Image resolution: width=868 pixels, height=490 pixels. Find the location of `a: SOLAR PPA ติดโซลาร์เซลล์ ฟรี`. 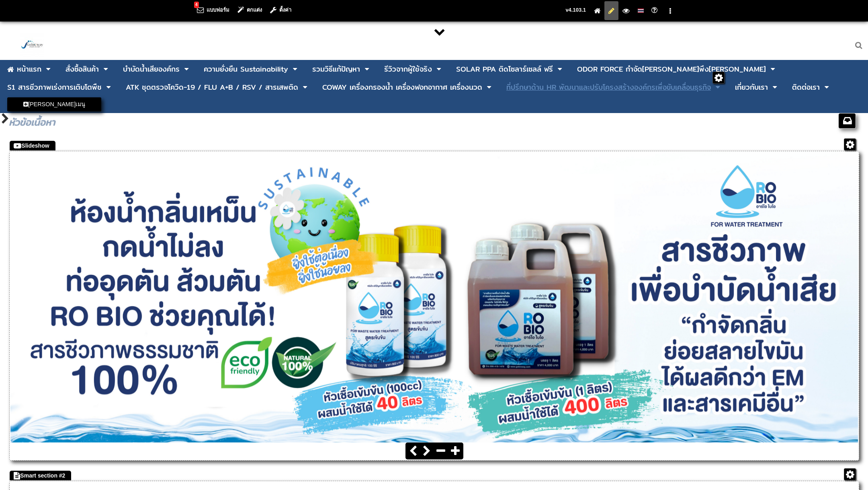

a: SOLAR PPA ติดโซลาร์เซลล์ ฟรี is located at coordinates (504, 69).